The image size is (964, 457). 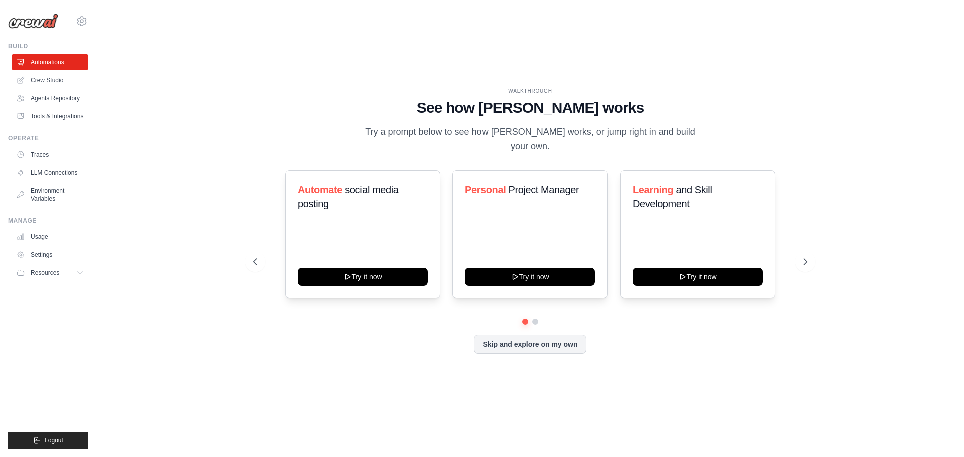 What do you see at coordinates (530, 91) in the screenshot?
I see `div: WALKTHROUGH` at bounding box center [530, 91].